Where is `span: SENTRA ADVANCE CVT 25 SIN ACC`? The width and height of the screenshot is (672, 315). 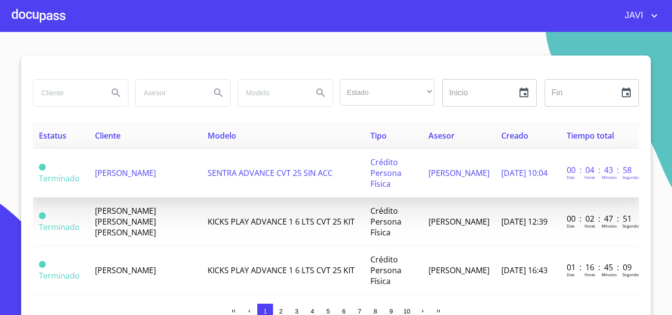 span: SENTRA ADVANCE CVT 25 SIN ACC is located at coordinates (270, 173).